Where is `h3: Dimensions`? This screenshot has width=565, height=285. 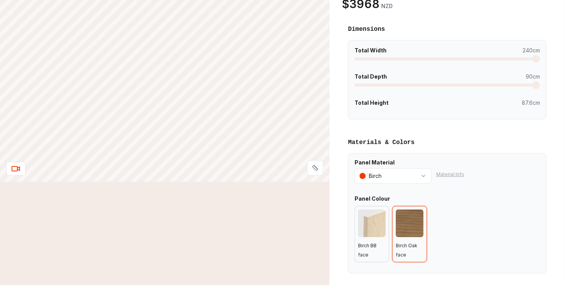
h3: Dimensions is located at coordinates (447, 29).